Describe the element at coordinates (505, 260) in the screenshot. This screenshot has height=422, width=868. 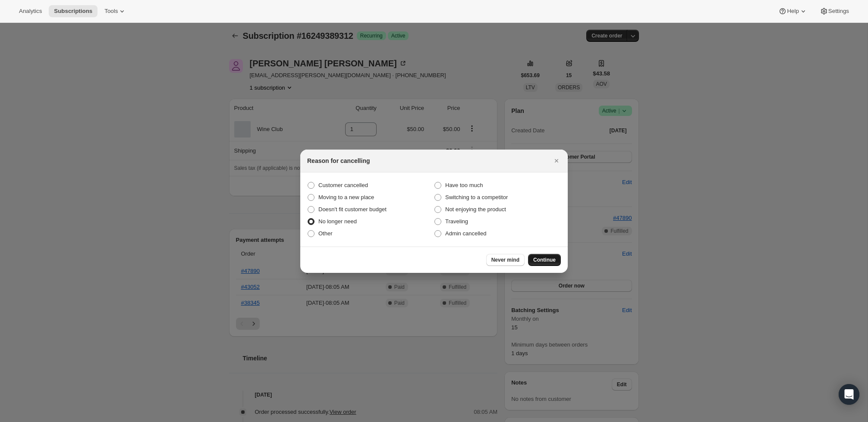
I see `button: Never mind` at that location.